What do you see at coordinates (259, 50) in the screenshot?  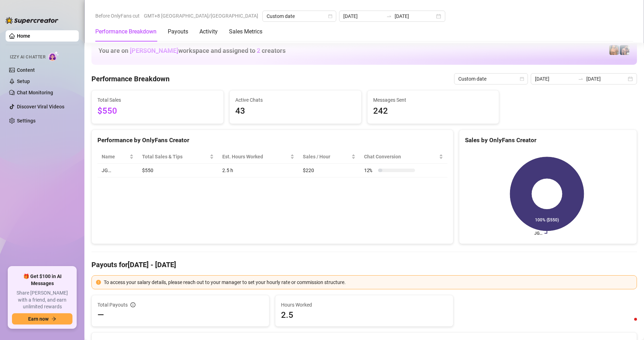 I see `span: 2` at bounding box center [259, 50].